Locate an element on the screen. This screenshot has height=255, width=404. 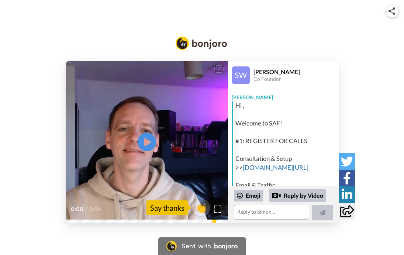
div: Say thanks is located at coordinates (167, 208).